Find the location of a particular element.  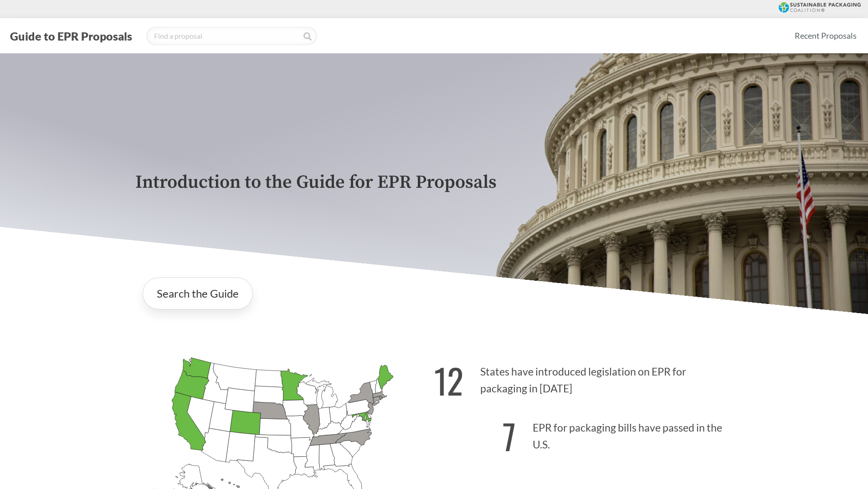

a: Search the Guide is located at coordinates (198, 294).